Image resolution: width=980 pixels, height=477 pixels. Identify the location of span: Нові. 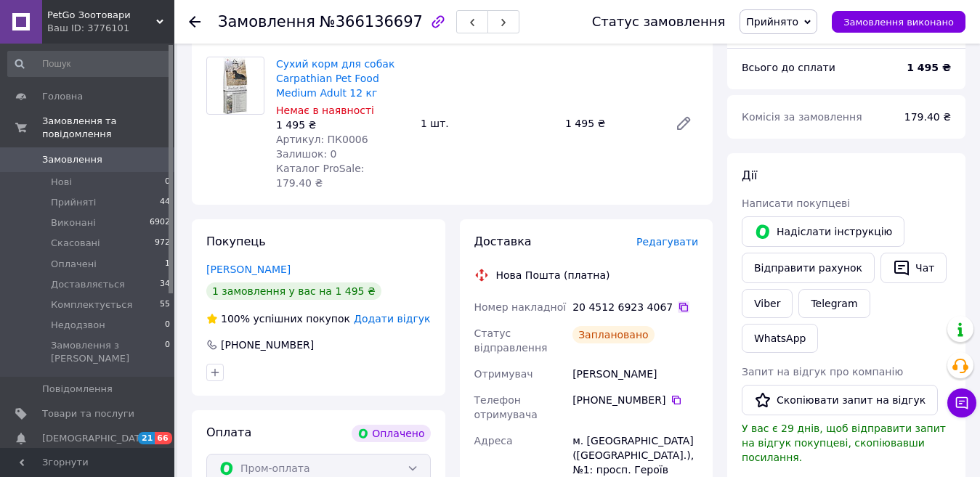
(61, 182).